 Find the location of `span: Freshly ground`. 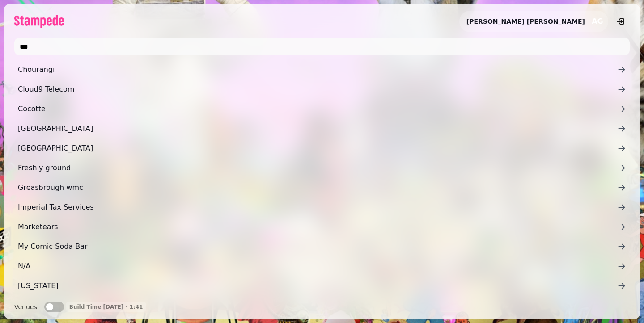

span: Freshly ground is located at coordinates (318, 168).